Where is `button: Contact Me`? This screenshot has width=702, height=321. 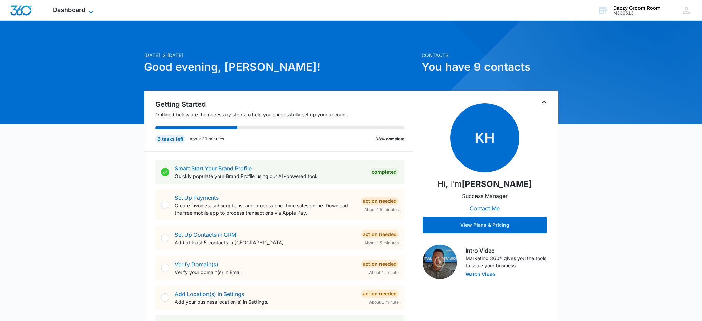 button: Contact Me is located at coordinates (485, 208).